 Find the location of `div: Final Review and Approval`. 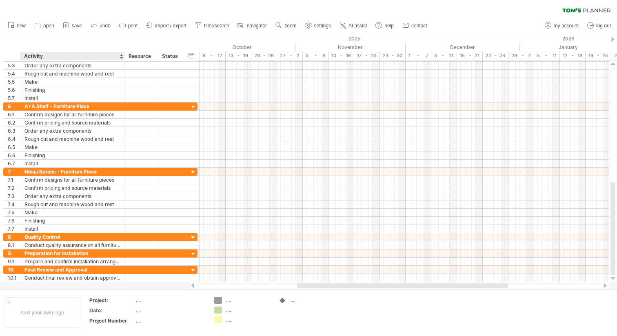

div: Final Review and Approval is located at coordinates (72, 269).